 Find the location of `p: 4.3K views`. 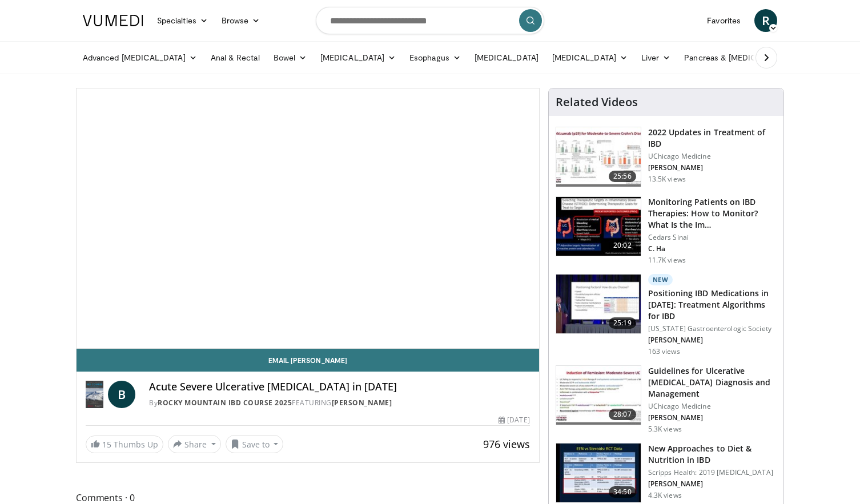

p: 4.3K views is located at coordinates (665, 495).